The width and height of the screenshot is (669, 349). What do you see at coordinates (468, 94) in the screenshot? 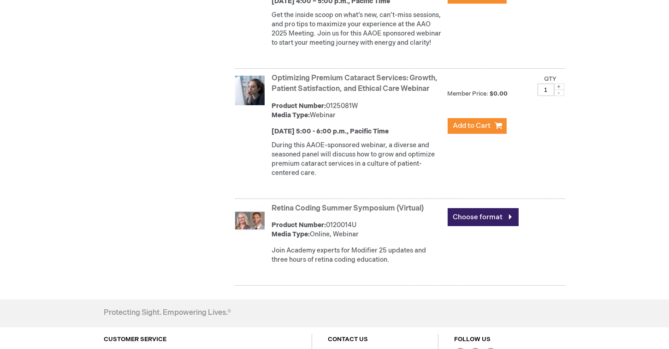
I see `strong: Member Price:` at bounding box center [468, 94].